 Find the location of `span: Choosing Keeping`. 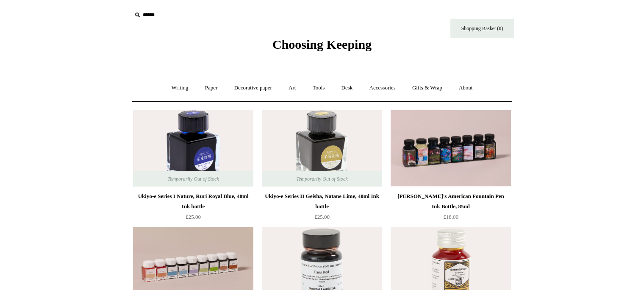

span: Choosing Keeping is located at coordinates (322, 44).